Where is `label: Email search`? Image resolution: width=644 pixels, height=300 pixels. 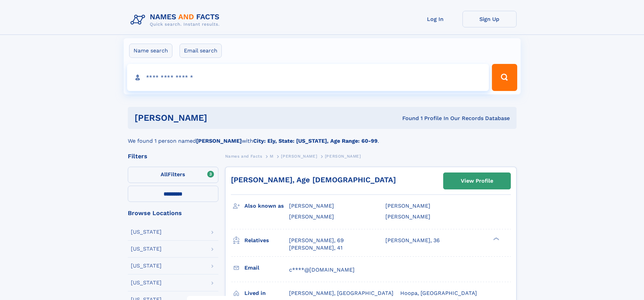
label: Email search is located at coordinates (201, 51).